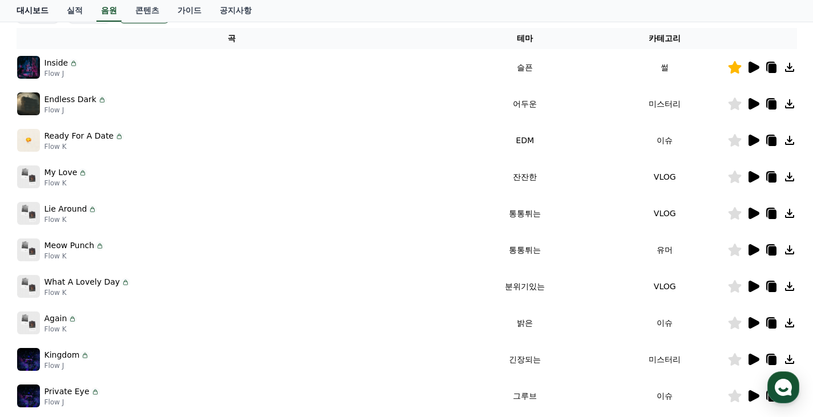 Image resolution: width=813 pixels, height=417 pixels. Describe the element at coordinates (70, 245) in the screenshot. I see `p: Meow Punch` at that location.